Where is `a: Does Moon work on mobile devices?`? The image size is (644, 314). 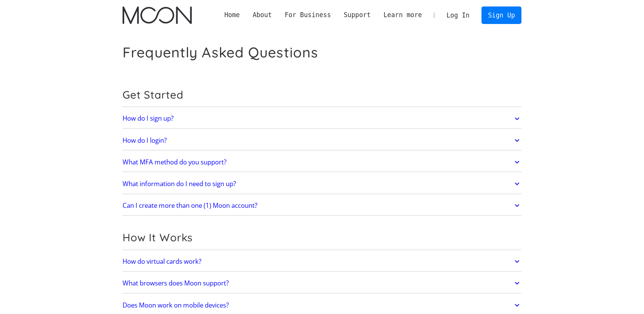
a: Does Moon work on mobile devices? is located at coordinates (322, 305).